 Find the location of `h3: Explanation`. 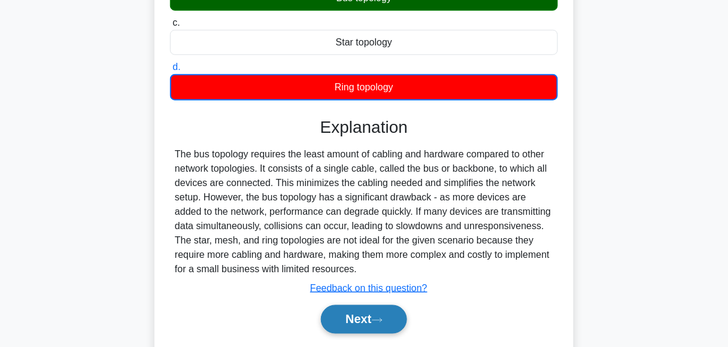

h3: Explanation is located at coordinates (364, 128).